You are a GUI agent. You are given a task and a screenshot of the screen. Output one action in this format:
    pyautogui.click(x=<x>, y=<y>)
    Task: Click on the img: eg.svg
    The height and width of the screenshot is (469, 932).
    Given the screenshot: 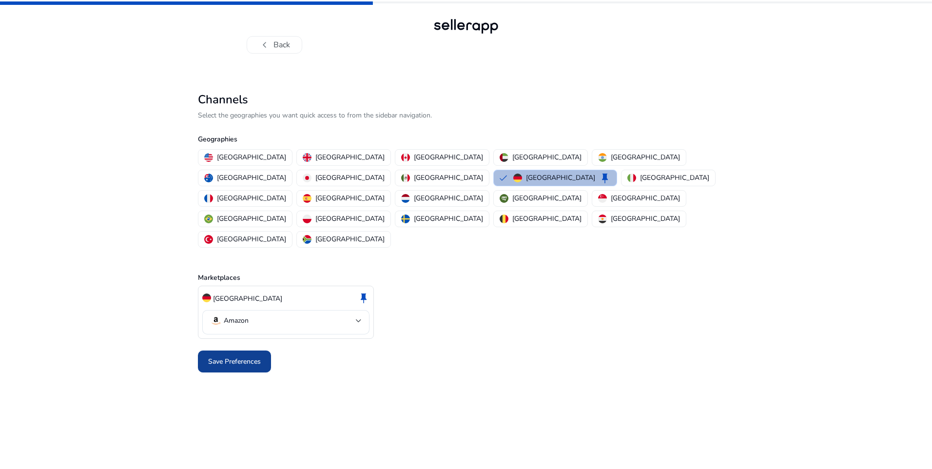 What is the action you would take?
    pyautogui.click(x=602, y=219)
    